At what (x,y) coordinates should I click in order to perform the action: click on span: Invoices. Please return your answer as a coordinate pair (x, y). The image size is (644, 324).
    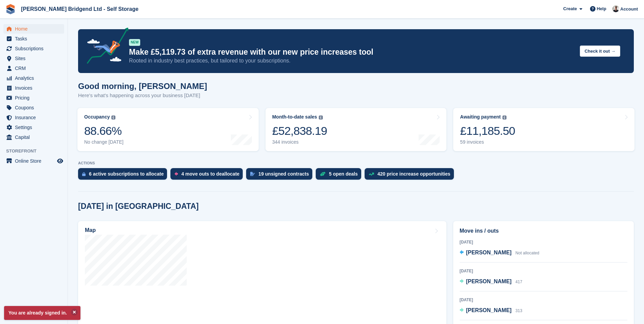
    Looking at the image, I should click on (35, 88).